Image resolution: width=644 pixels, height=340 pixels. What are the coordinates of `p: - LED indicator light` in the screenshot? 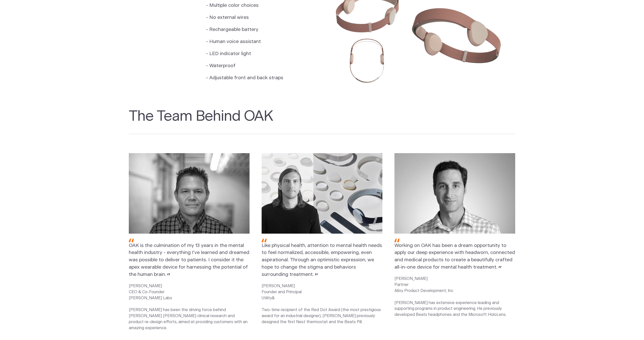 It's located at (244, 54).